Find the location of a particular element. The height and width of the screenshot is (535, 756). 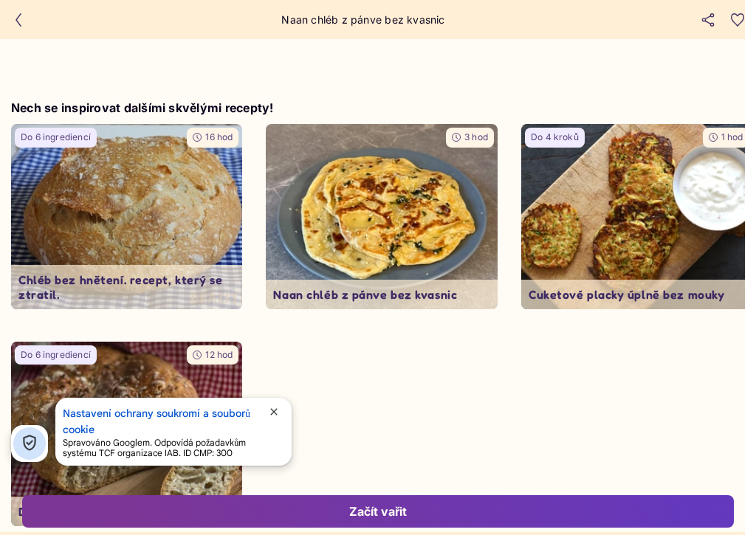

a: Začít vařit is located at coordinates (378, 511).